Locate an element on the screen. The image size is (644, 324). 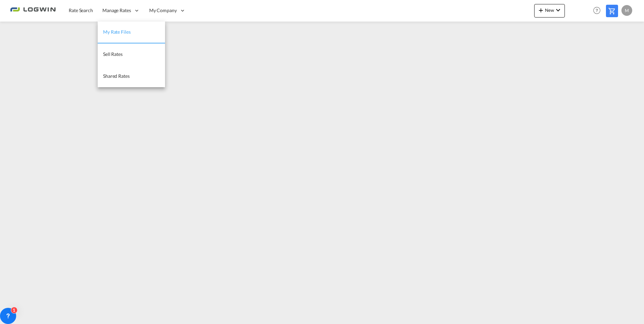
span: Manage Rates is located at coordinates (117, 10).